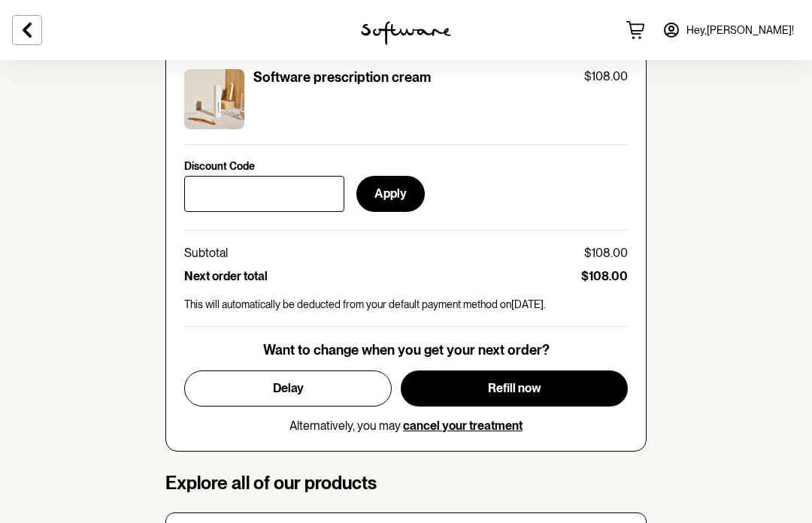 This screenshot has height=523, width=812. Describe the element at coordinates (406, 484) in the screenshot. I see `h4: Explore all of our products` at that location.